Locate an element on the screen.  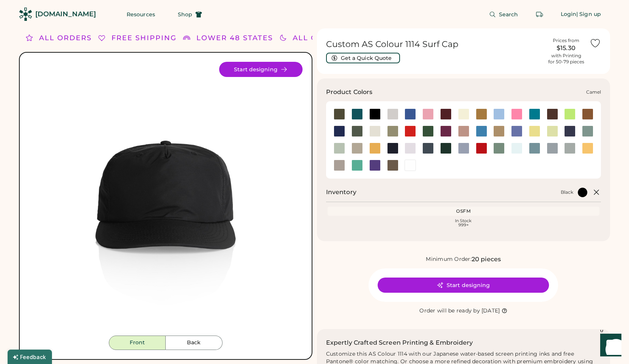
button: Retrieve an order is located at coordinates (540, 14).